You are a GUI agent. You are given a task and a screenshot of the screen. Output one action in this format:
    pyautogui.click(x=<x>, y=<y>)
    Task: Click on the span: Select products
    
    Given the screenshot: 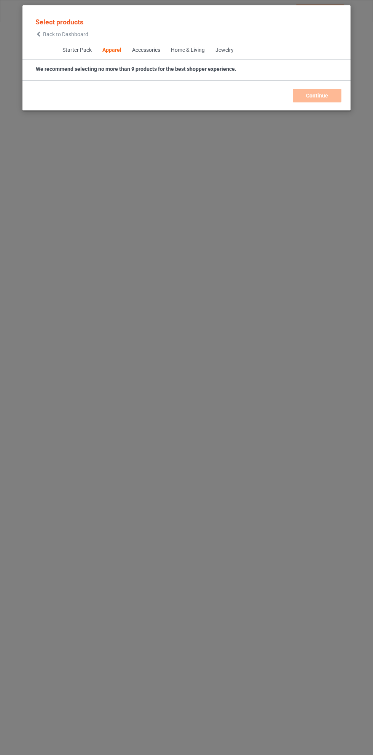 What is the action you would take?
    pyautogui.click(x=59, y=22)
    